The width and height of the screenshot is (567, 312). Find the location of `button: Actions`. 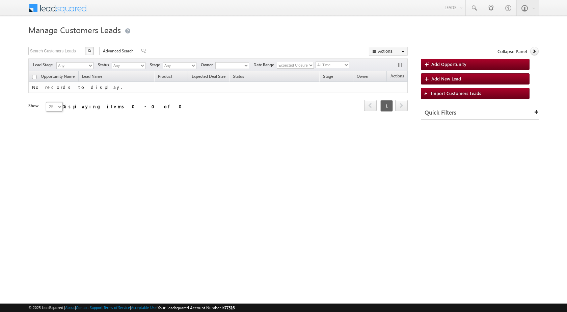

button: Actions is located at coordinates (388, 51).